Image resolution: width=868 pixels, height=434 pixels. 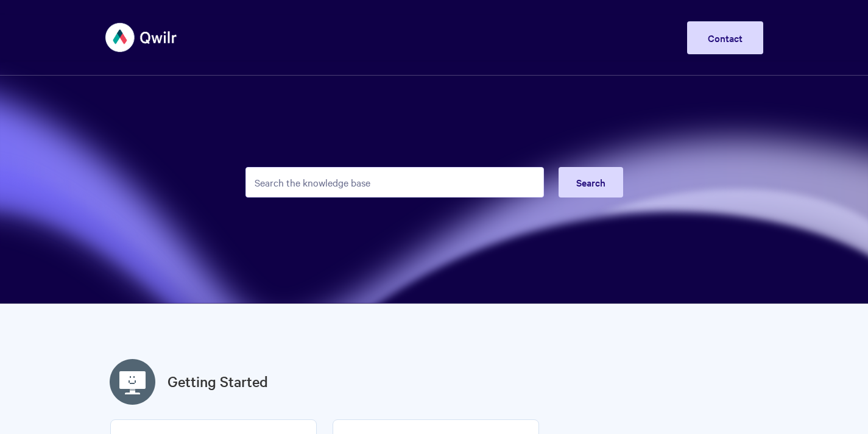 What do you see at coordinates (725, 38) in the screenshot?
I see `a: Contact` at bounding box center [725, 38].